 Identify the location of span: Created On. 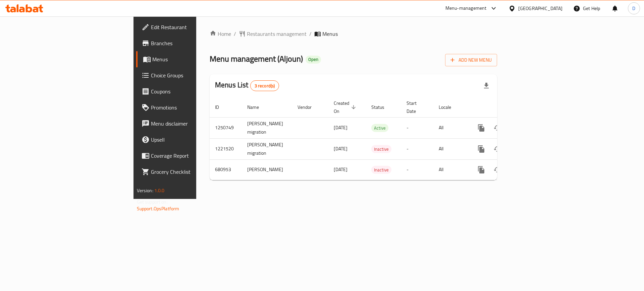
(346, 107).